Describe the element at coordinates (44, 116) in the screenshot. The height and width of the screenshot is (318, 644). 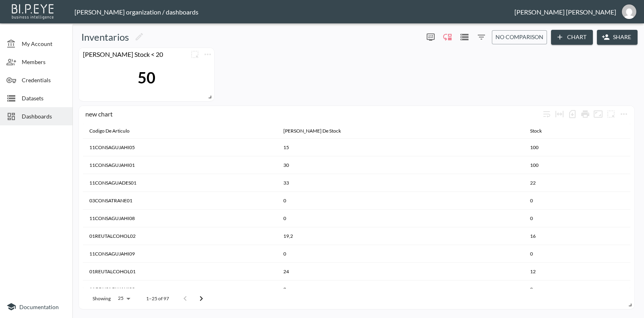
I see `span: Dashboards` at that location.